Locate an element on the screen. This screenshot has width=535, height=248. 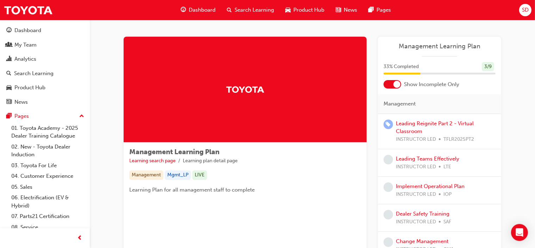
a: Dashboard is located at coordinates (45, 30).